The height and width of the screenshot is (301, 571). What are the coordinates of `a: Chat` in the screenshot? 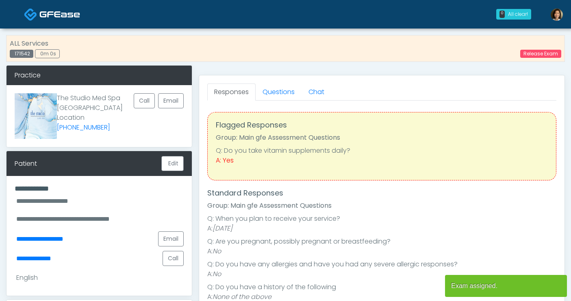 It's located at (316, 92).